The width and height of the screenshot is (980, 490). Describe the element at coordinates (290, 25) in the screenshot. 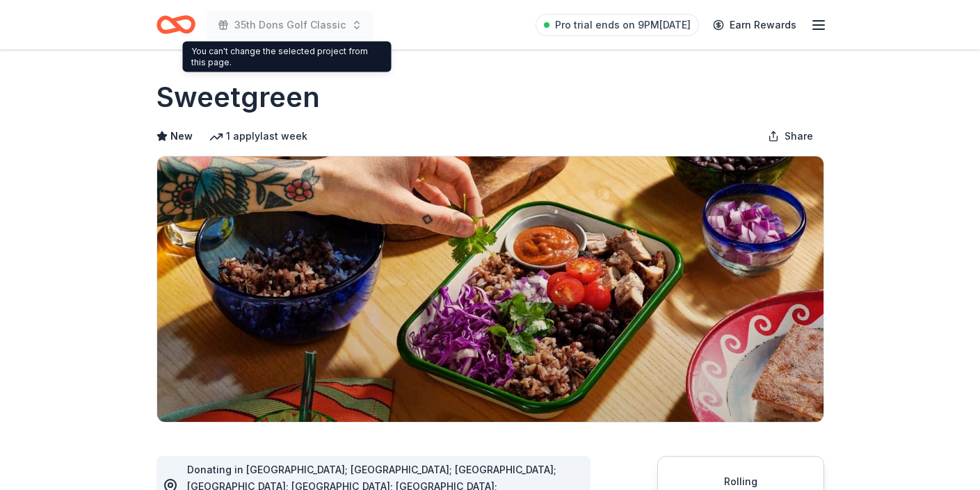

I see `button: 35th Dons Golf Classic` at that location.